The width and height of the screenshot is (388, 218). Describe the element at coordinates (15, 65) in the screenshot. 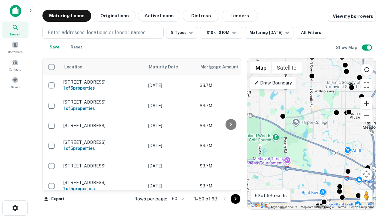

I see `div: Contacts` at that location.